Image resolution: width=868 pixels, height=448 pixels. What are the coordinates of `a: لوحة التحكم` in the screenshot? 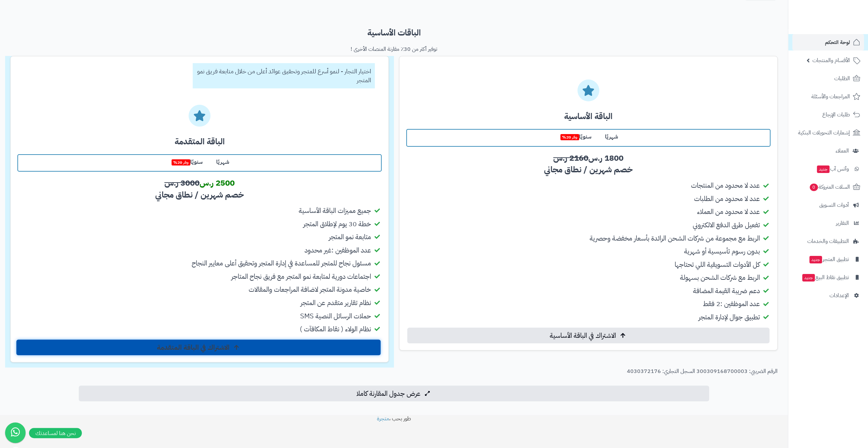 It's located at (828, 42).